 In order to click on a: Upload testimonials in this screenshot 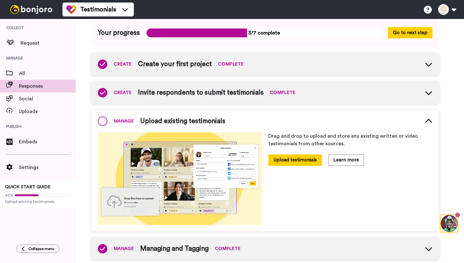, I will do `click(295, 160)`.